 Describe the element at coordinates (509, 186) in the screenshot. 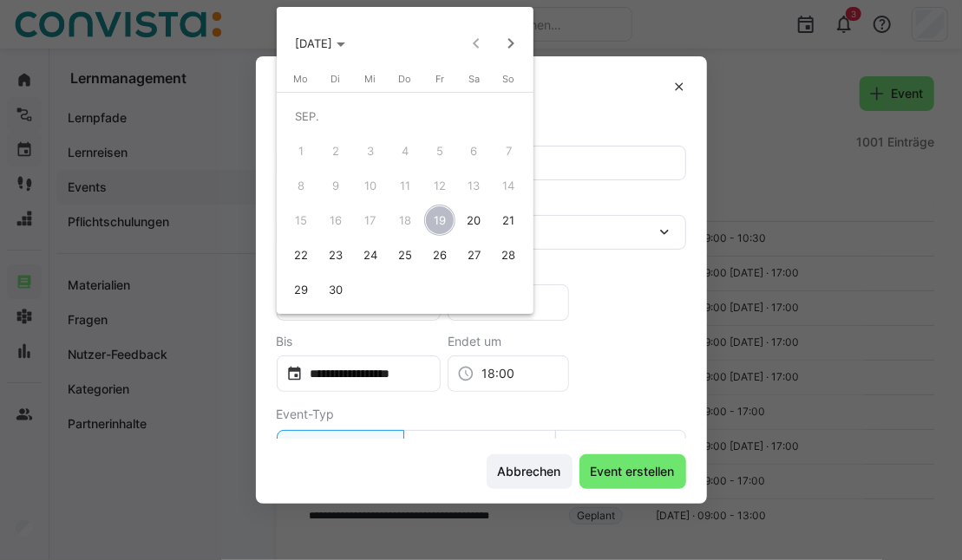

I see `span: 14` at that location.